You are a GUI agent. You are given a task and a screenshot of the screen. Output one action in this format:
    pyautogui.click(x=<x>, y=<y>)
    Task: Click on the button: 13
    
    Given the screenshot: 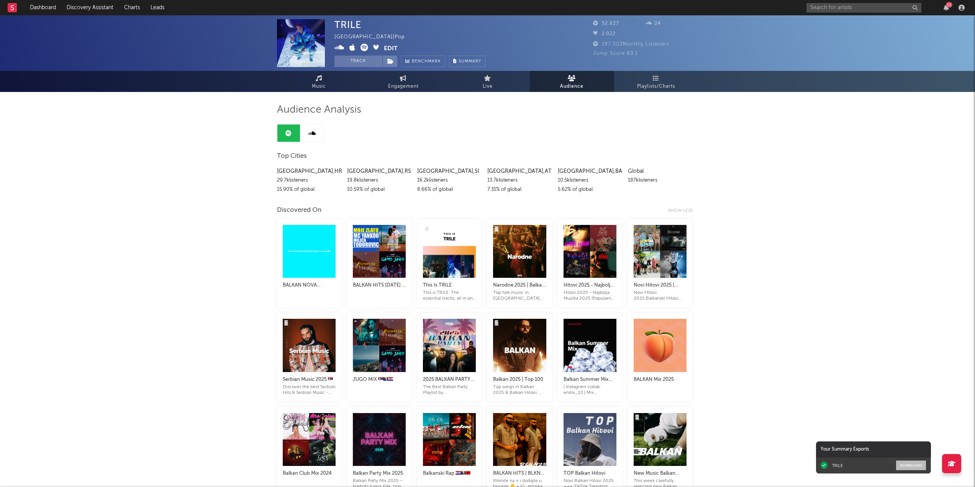 What is the action you would take?
    pyautogui.click(x=946, y=8)
    